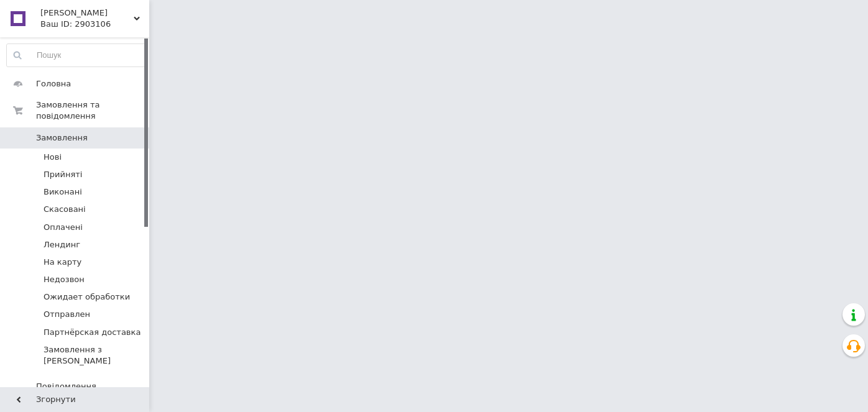 This screenshot has width=868, height=412. I want to click on span: Головна, so click(53, 84).